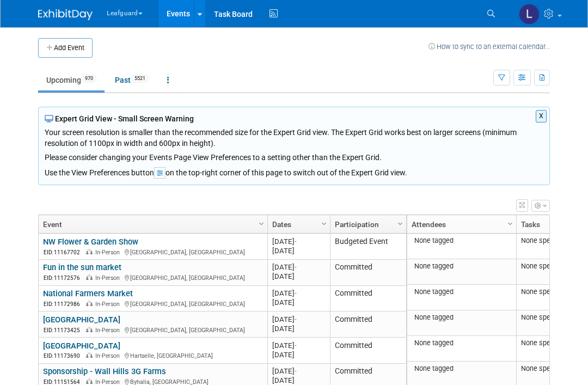 The image size is (588, 385). Describe the element at coordinates (104, 371) in the screenshot. I see `a: Sponsorship - Wall Hills 3G Farms` at that location.